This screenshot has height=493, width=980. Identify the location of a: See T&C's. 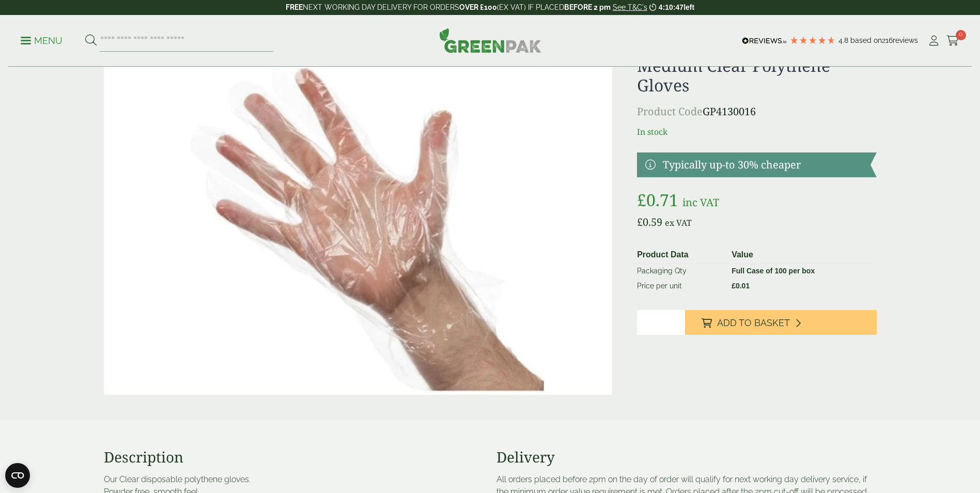
(630, 7).